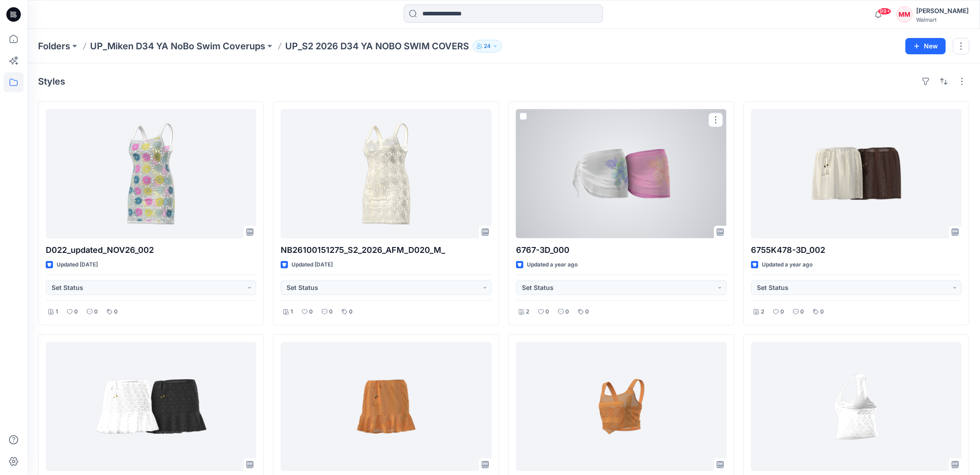 This screenshot has height=475, width=980. Describe the element at coordinates (621, 406) in the screenshot. I see `a: NB26100151277_S2_2026_AFM_2288K478-3D` at that location.